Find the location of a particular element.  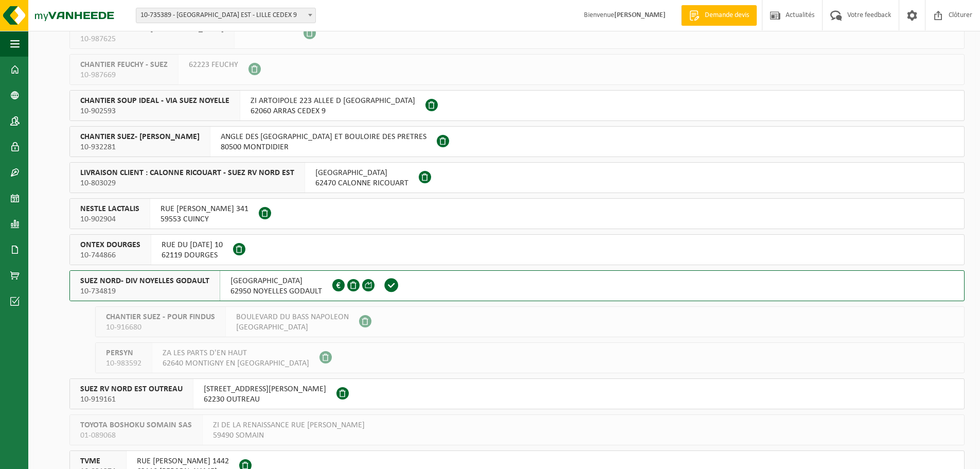

span: 10-902593 is located at coordinates (155, 111).